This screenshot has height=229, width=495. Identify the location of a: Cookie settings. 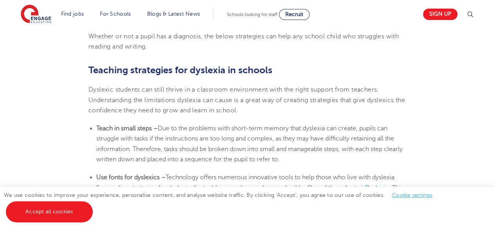
(412, 195).